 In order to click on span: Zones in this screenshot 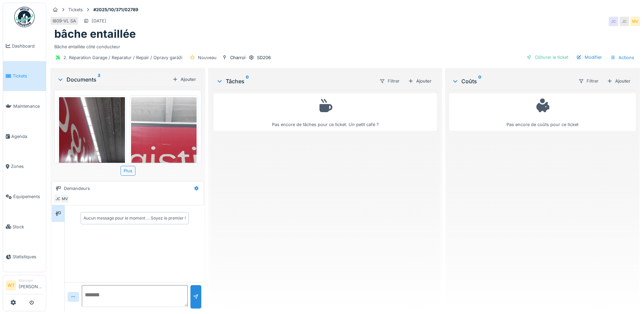, I will do `click(27, 166)`.